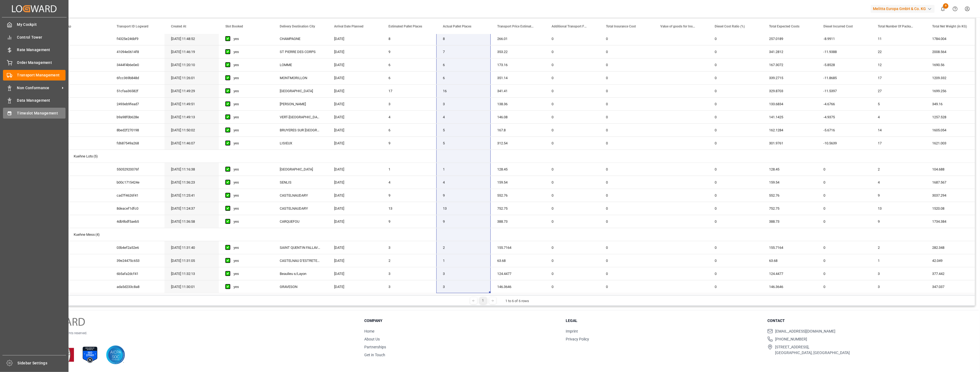 The height and width of the screenshot is (372, 980). I want to click on div: 8deacef1dfc0, so click(137, 208).